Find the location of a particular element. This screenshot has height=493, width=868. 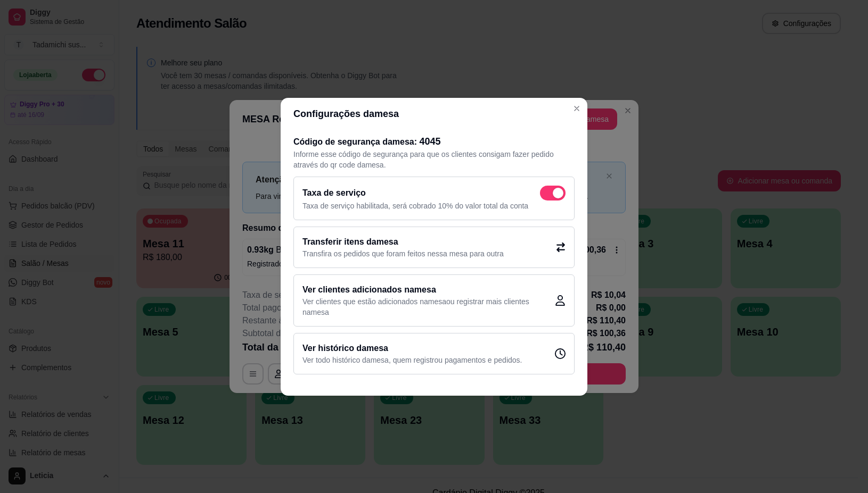

h2: Taxa de serviço is located at coordinates (334, 193).